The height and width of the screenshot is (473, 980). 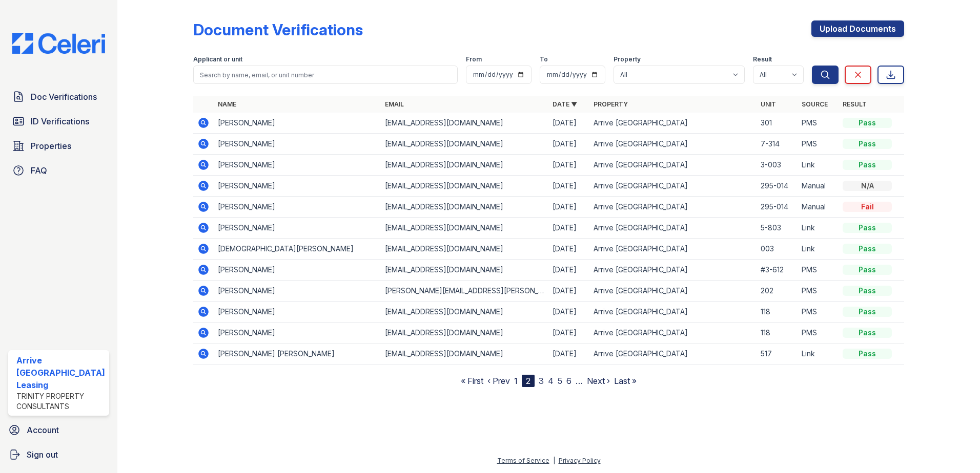 What do you see at coordinates (60, 121) in the screenshot?
I see `span: ID Verifications` at bounding box center [60, 121].